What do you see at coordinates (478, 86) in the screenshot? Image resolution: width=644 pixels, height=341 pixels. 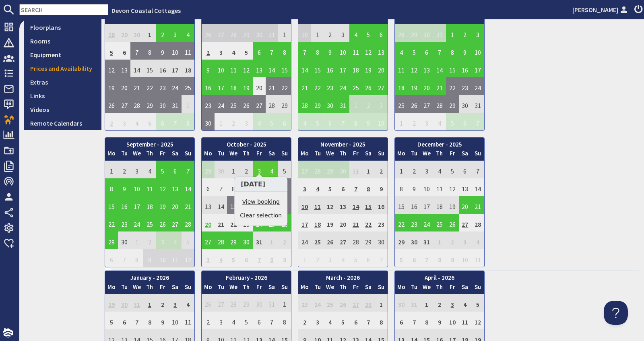 I see `td: 24` at bounding box center [478, 86].